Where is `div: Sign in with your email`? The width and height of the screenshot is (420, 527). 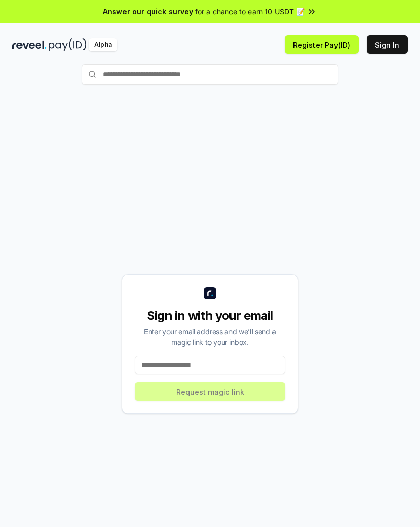 div: Sign in with your email is located at coordinates (210, 316).